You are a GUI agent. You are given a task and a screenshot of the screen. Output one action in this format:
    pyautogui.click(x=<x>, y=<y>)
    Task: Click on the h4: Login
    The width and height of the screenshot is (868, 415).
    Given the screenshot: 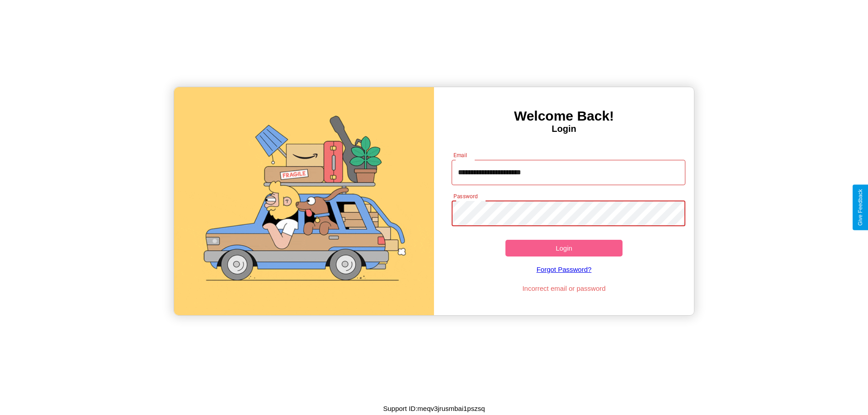 What is the action you would take?
    pyautogui.click(x=564, y=129)
    